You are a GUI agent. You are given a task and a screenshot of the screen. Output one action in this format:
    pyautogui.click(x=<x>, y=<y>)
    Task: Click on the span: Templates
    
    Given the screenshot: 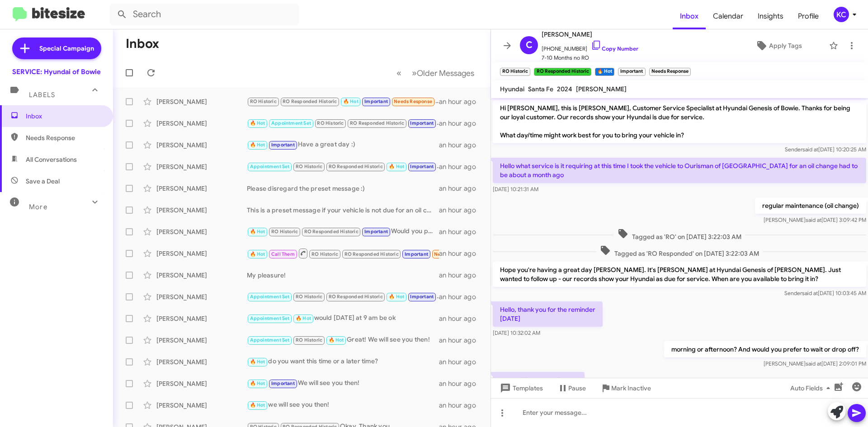 What is the action you would take?
    pyautogui.click(x=520, y=388)
    